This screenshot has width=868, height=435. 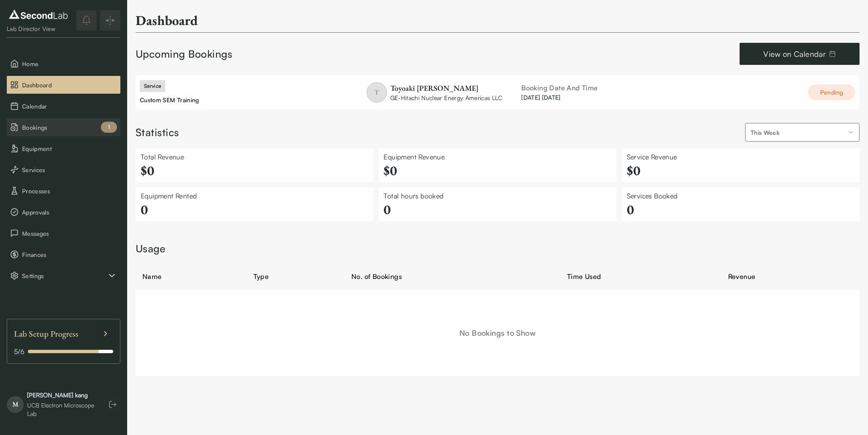 I want to click on button: Processes, so click(x=63, y=191).